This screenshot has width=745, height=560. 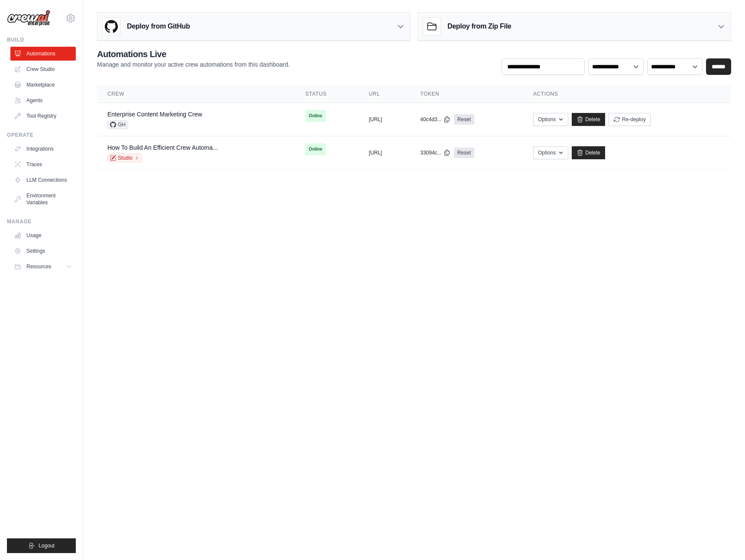 What do you see at coordinates (196, 94) in the screenshot?
I see `th: Crew` at bounding box center [196, 94].